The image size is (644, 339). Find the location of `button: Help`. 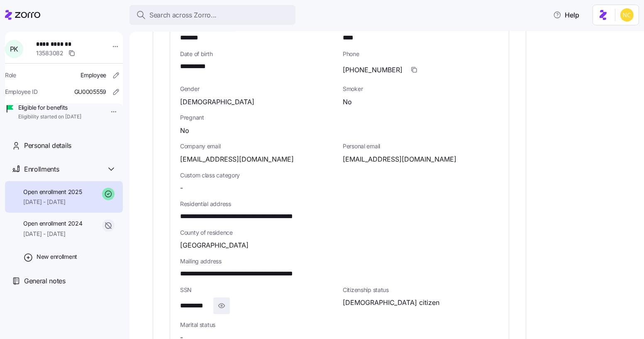

button: Help is located at coordinates (566, 15).